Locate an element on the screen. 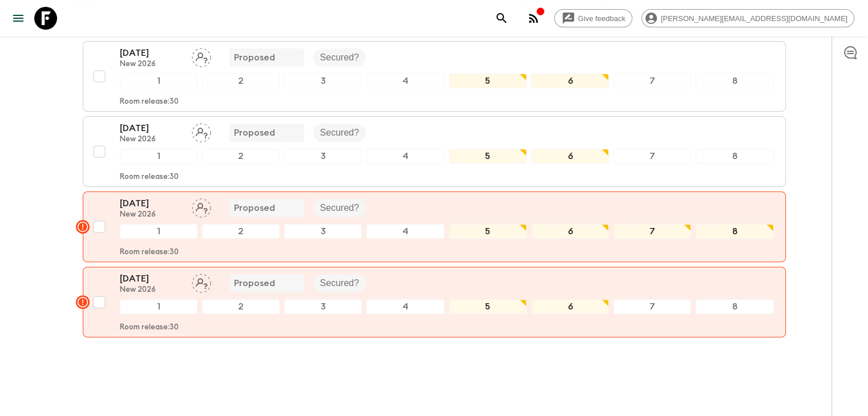 This screenshot has height=416, width=868. span: Give feedback is located at coordinates (601, 18).